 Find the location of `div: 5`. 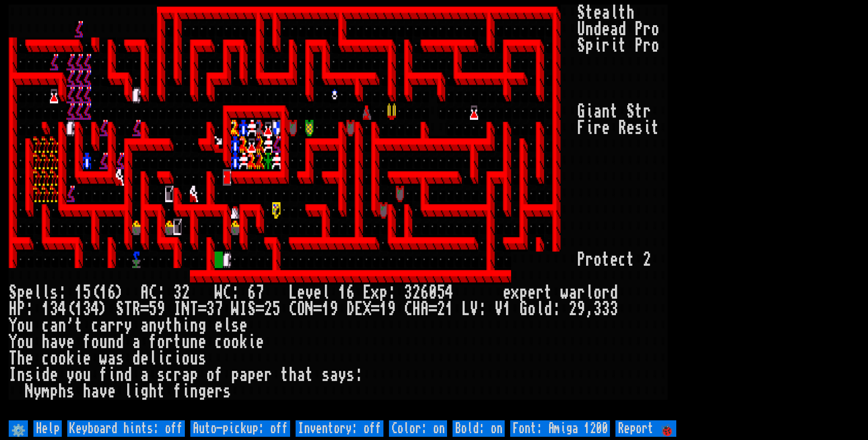

div: 5 is located at coordinates (87, 293).